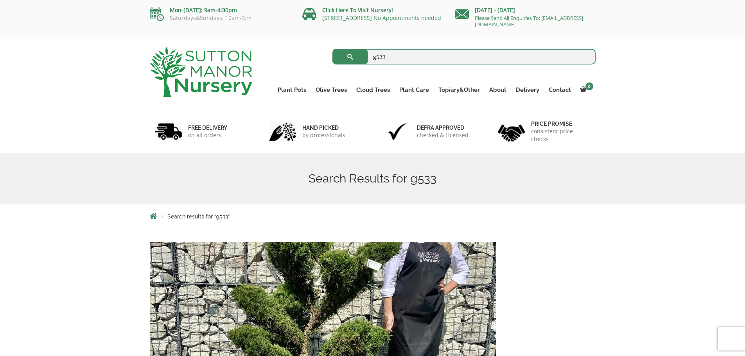  I want to click on p: on all orders, so click(208, 135).